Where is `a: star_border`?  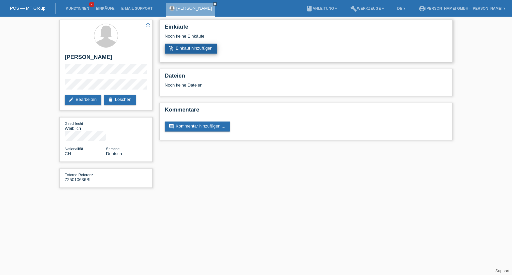
a: star_border is located at coordinates (148, 25).